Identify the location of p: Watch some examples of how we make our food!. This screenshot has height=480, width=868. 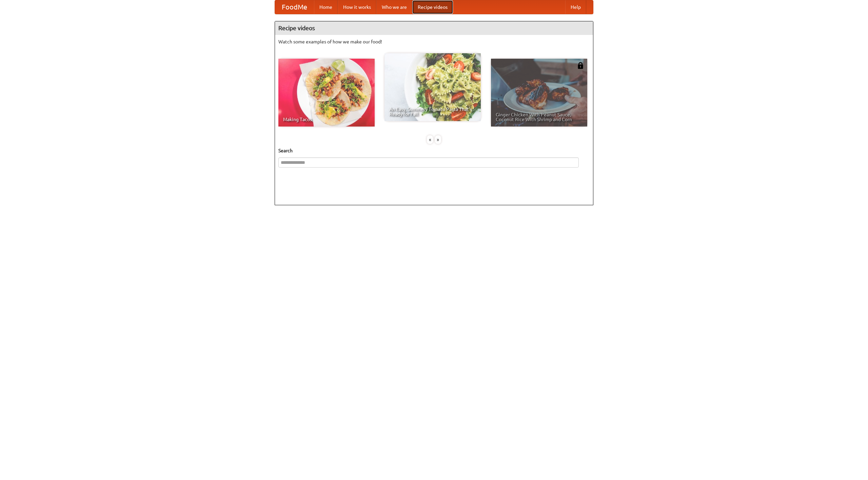
(434, 42).